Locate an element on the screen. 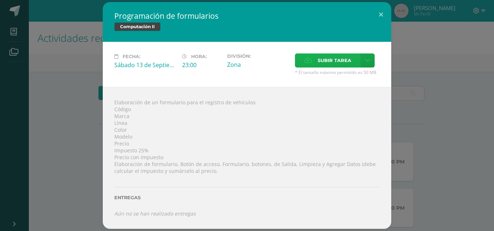  span: Subir tarea is located at coordinates (334, 60).